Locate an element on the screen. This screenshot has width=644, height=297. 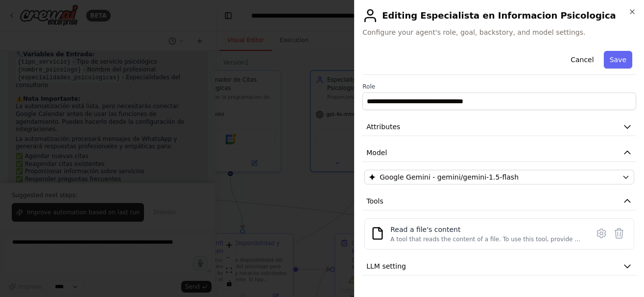
button: Attributes is located at coordinates (499, 127).